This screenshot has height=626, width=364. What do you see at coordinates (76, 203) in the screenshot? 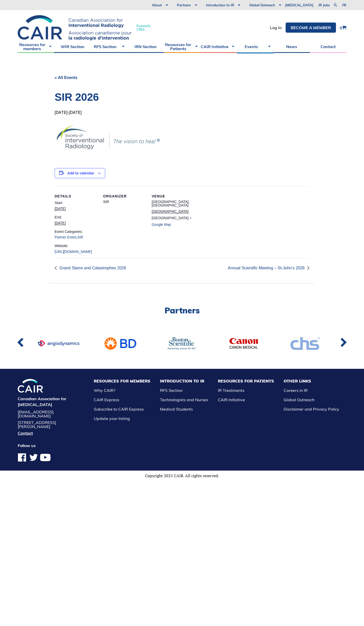
I see `dt: Start:` at bounding box center [76, 203].